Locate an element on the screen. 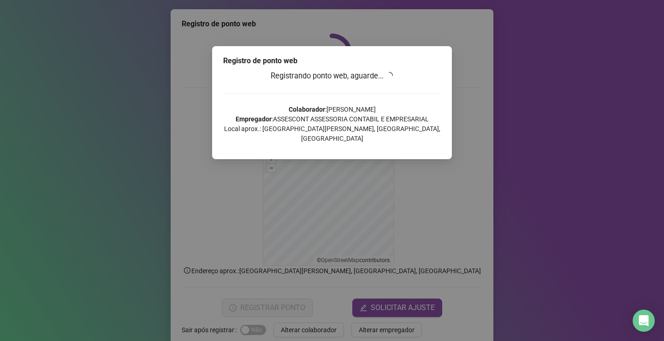 The width and height of the screenshot is (664, 341). div: Registro de ponto web is located at coordinates (332, 61).